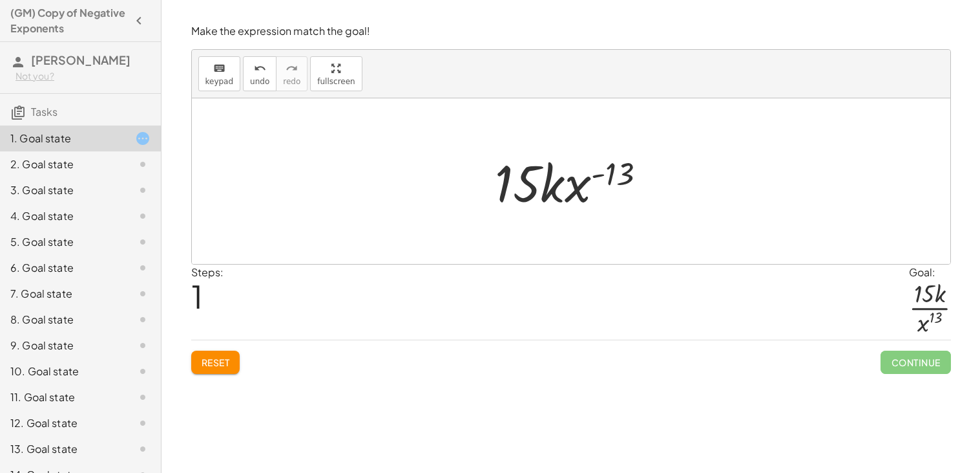 The image size is (980, 473). Describe the element at coordinates (62, 345) in the screenshot. I see `div: 9. Goal state` at that location.